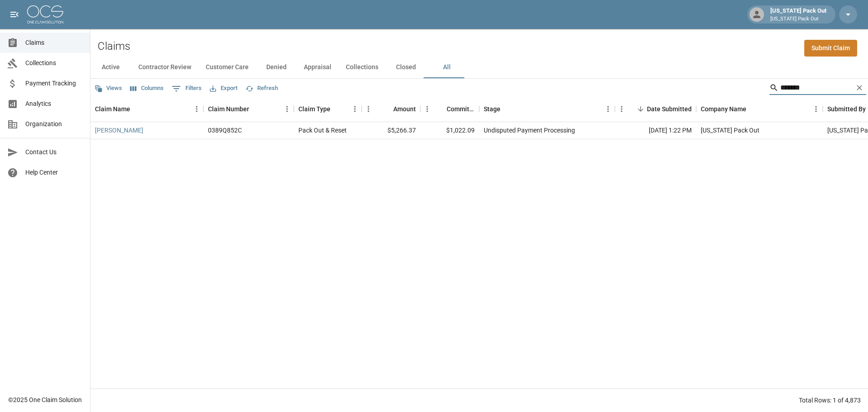  I want to click on div: © 2025 One Claim Solution, so click(45, 400).